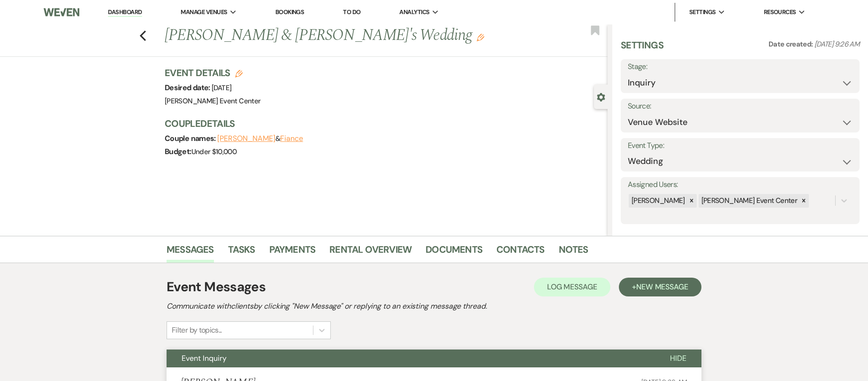 This screenshot has height=381, width=868. What do you see at coordinates (740, 146) in the screenshot?
I see `label: Event Type:` at bounding box center [740, 146].